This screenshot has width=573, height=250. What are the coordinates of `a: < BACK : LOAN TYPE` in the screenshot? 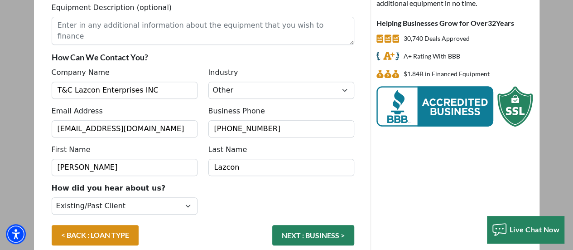 It's located at (95, 235).